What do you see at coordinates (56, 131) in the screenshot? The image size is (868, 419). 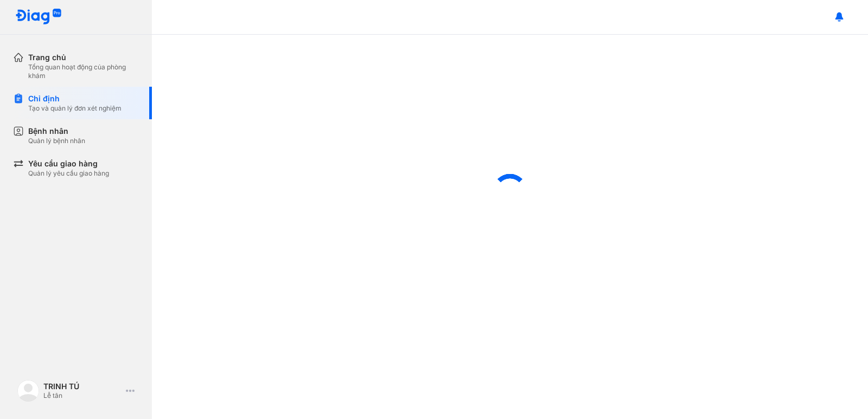 I see `div: Bệnh nhân` at bounding box center [56, 131].